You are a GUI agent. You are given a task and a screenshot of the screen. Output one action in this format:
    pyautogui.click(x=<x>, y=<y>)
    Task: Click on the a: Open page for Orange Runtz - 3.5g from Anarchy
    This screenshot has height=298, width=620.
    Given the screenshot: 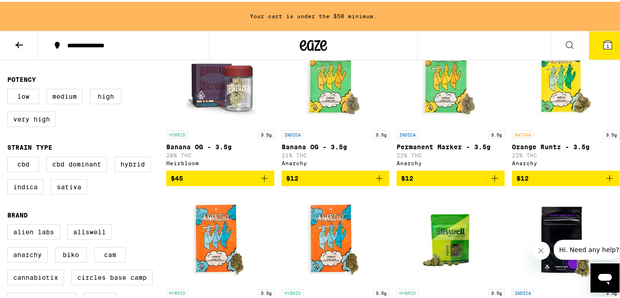 What is the action you would take?
    pyautogui.click(x=566, y=101)
    